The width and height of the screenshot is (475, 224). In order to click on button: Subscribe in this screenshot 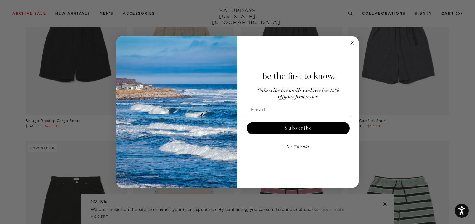, I will do `click(299, 128)`.